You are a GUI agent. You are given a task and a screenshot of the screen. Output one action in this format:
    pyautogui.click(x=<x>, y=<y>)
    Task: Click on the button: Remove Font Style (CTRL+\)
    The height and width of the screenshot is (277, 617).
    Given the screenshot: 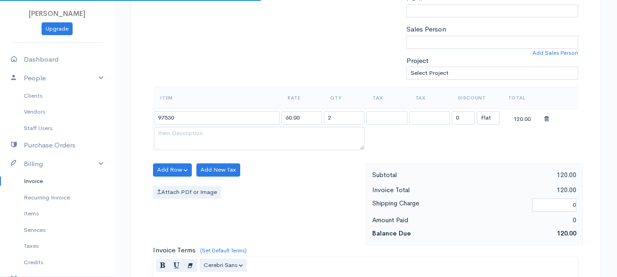 What is the action you would take?
    pyautogui.click(x=190, y=265)
    